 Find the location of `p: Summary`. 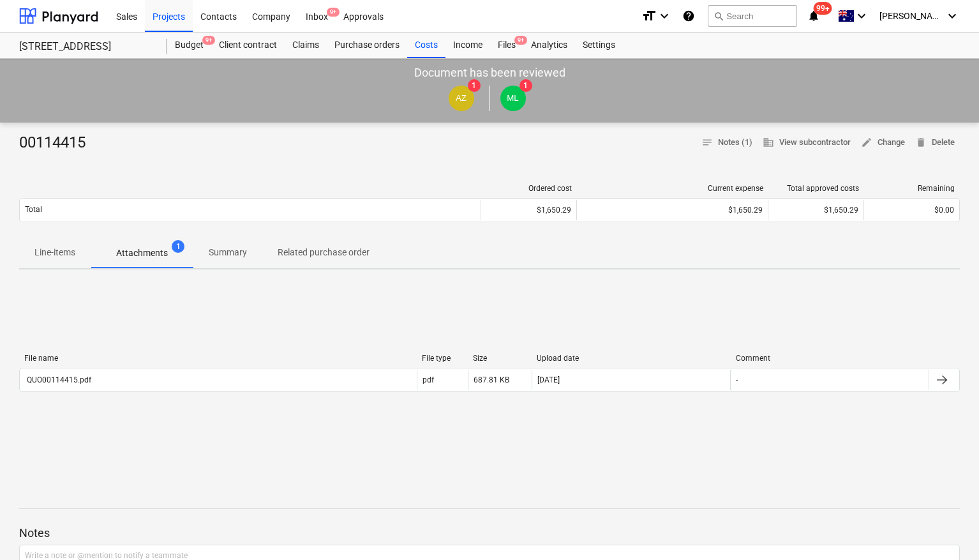

p: Summary is located at coordinates (228, 252).